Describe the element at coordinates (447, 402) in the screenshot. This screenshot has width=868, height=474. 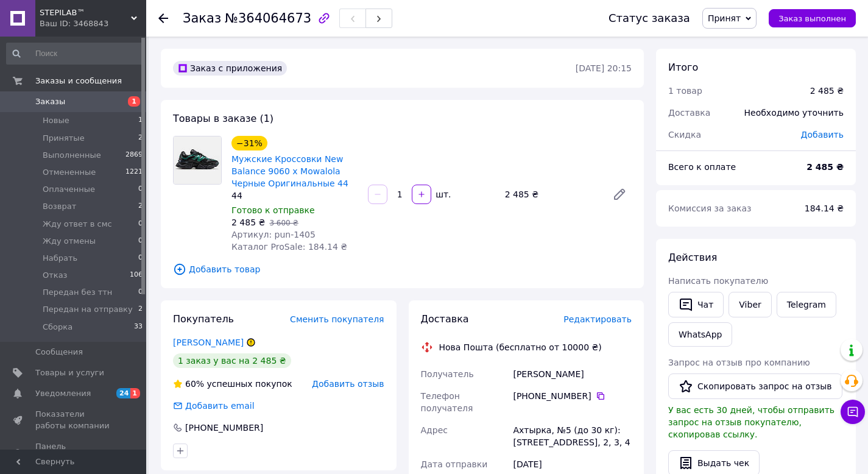
I see `span: Телефон получателя` at that location.